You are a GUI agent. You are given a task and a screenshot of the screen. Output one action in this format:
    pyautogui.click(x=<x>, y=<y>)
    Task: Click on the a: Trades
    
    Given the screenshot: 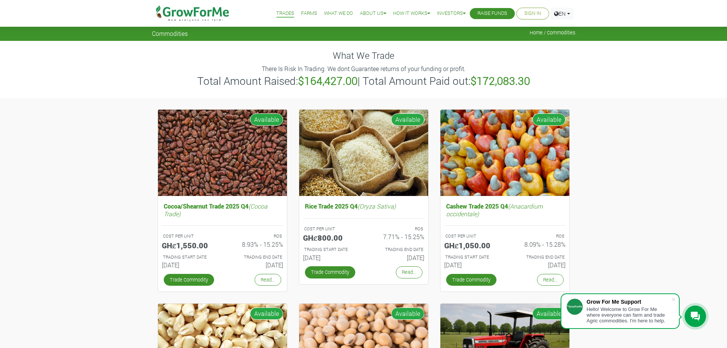 What is the action you would take?
    pyautogui.click(x=285, y=13)
    